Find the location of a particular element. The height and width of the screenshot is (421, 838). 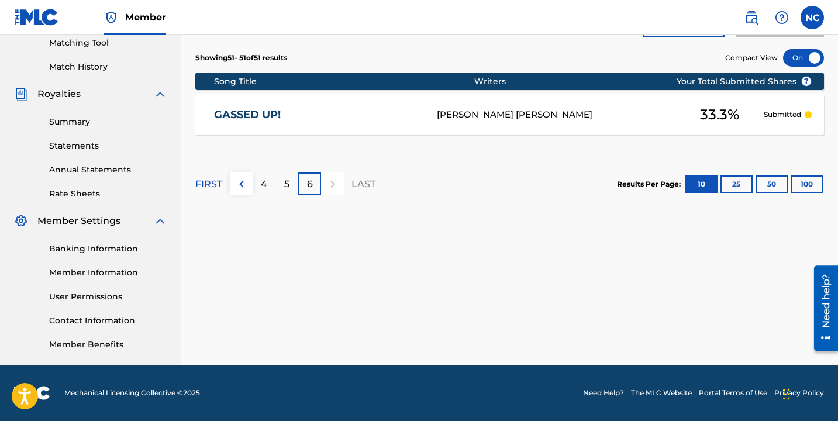

img: search is located at coordinates (751, 18).